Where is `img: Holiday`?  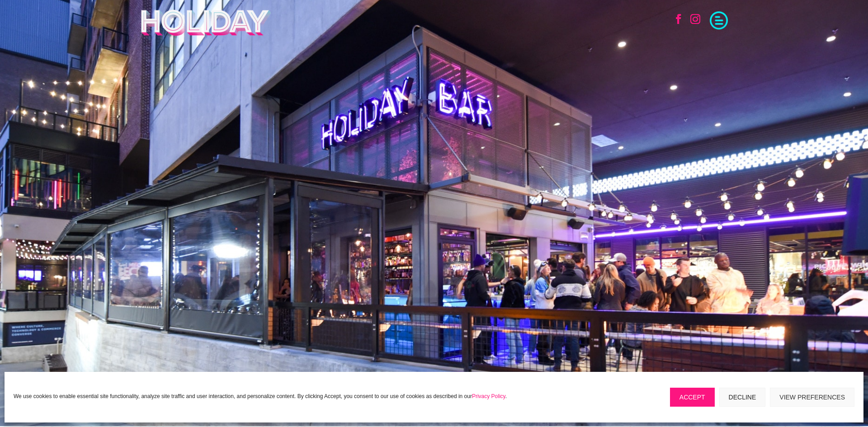 img: Holiday is located at coordinates (206, 23).